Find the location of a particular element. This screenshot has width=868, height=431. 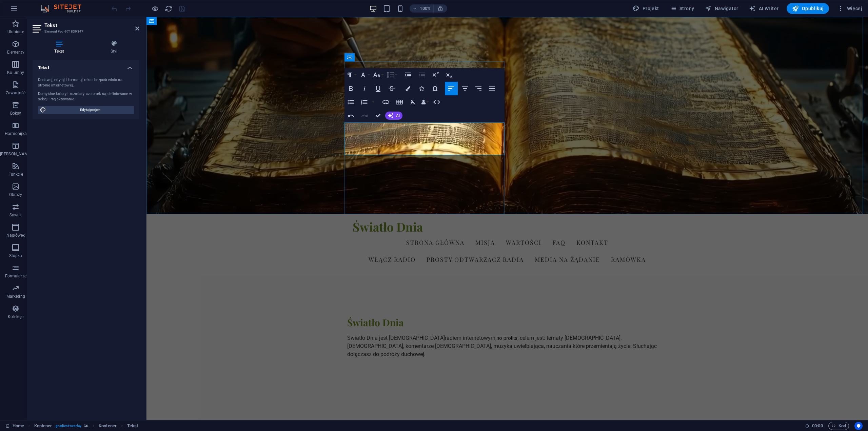

button: Font Family is located at coordinates (364, 75).